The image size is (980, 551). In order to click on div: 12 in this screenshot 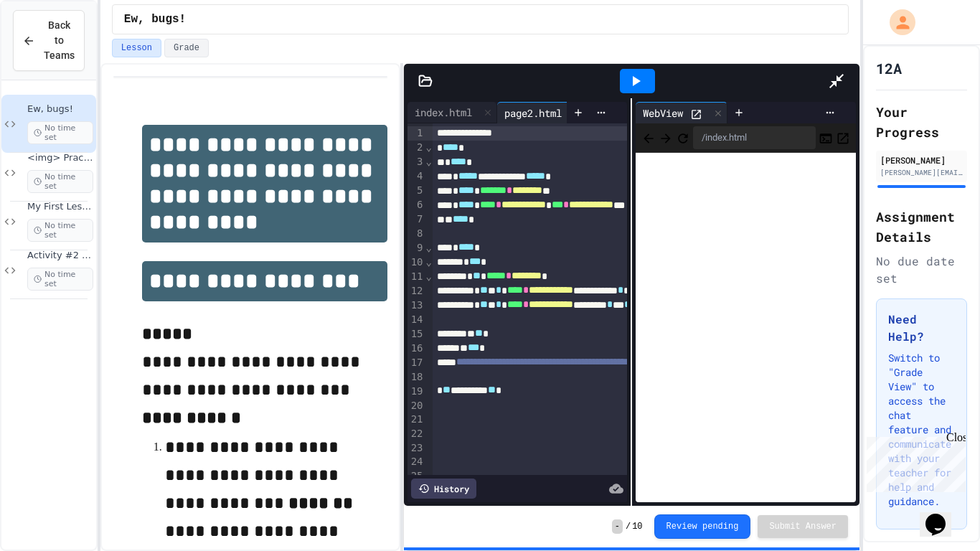, I will do `click(416, 291)`.